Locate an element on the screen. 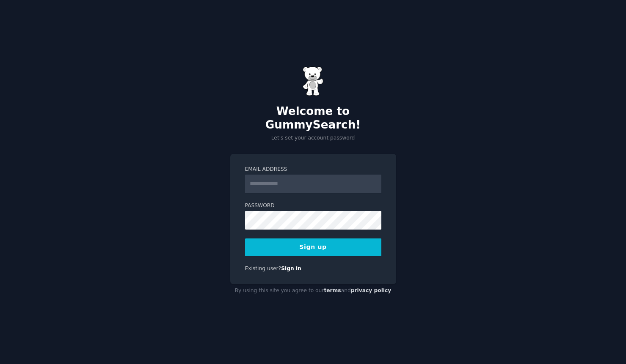 The height and width of the screenshot is (364, 626). a: Sign in is located at coordinates (292, 269).